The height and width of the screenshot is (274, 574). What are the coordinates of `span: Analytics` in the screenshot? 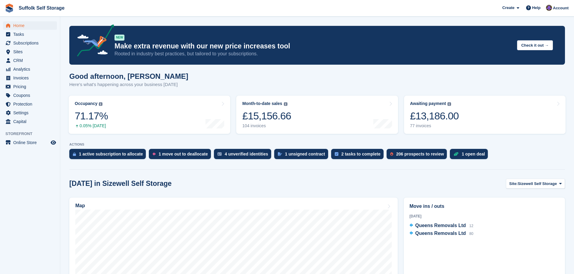 It's located at (31, 69).